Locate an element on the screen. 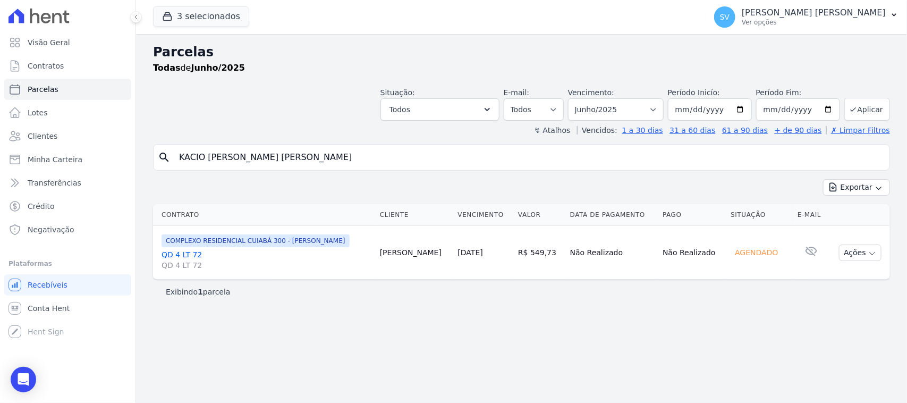 The width and height of the screenshot is (907, 403). p: Exibindo parcela is located at coordinates (198, 292).